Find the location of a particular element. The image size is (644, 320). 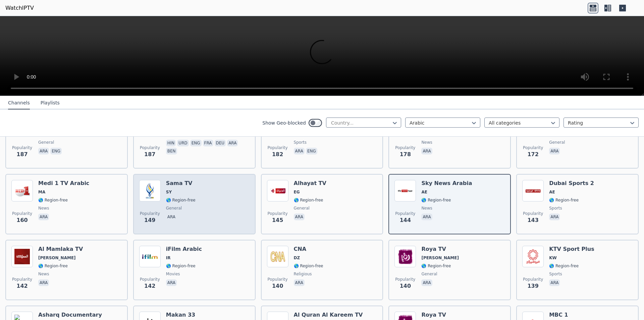

img: KTV Sport Plus is located at coordinates (533, 257).